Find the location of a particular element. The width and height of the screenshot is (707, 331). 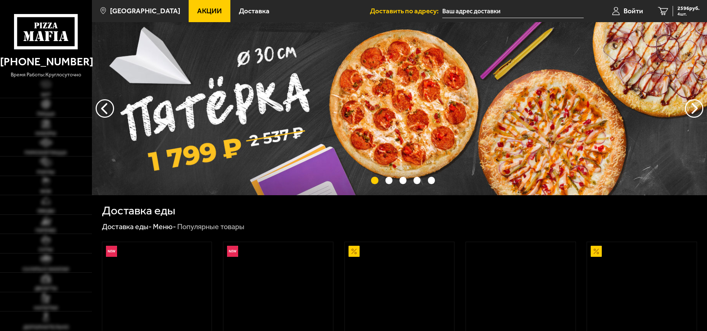

span: Доставка is located at coordinates (254, 11).